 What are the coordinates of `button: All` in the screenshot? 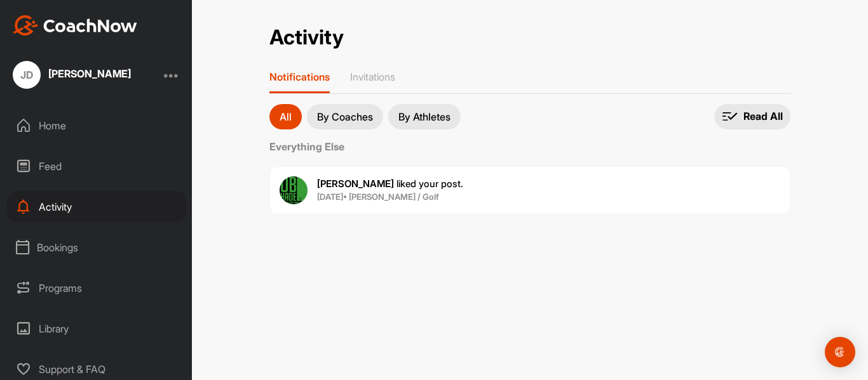 It's located at (286, 117).